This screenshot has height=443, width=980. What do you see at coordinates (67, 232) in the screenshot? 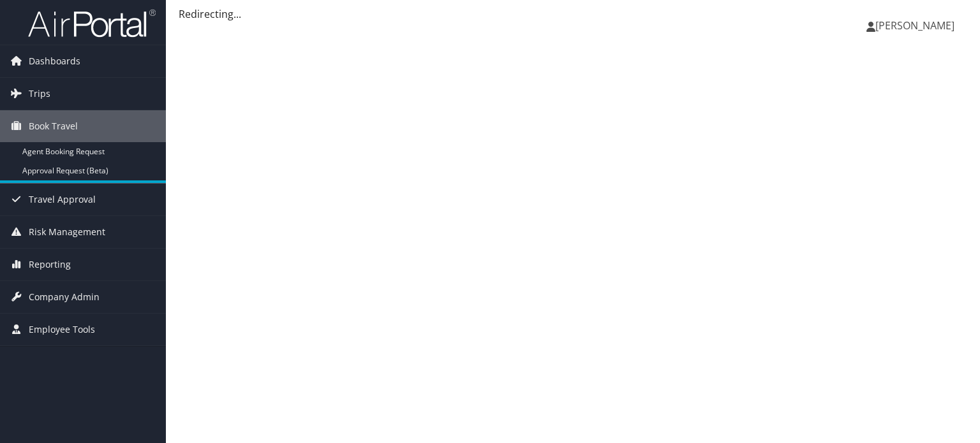
I see `span: Risk Management` at bounding box center [67, 232].